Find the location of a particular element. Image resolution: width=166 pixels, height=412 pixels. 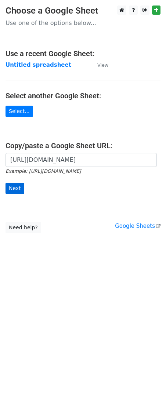

h4: Copy/paste a Google Sheet URL: is located at coordinates (83, 146).